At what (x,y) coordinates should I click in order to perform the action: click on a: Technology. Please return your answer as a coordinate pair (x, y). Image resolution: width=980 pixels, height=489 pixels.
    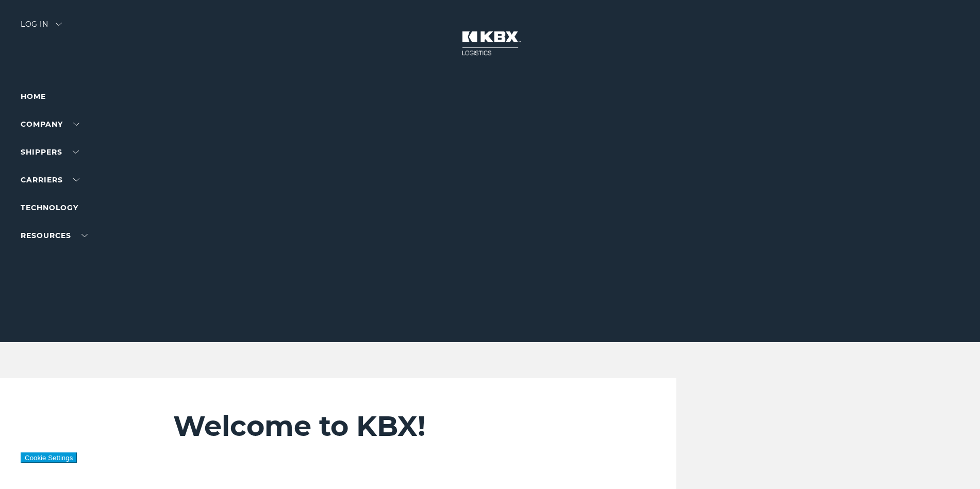
    Looking at the image, I should click on (50, 208).